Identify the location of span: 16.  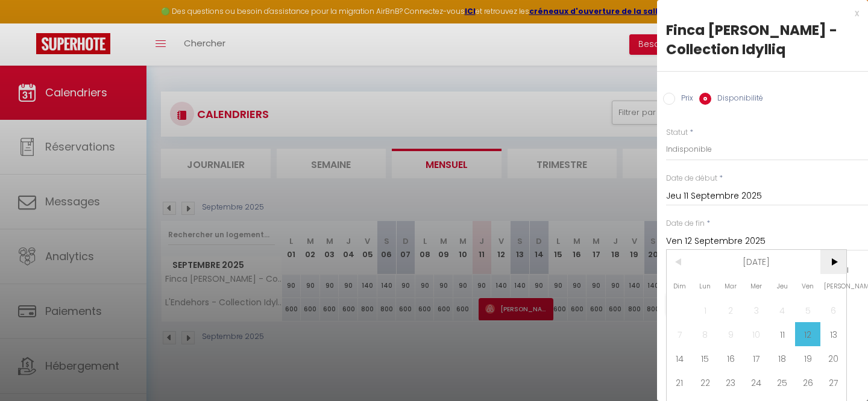
(730, 359).